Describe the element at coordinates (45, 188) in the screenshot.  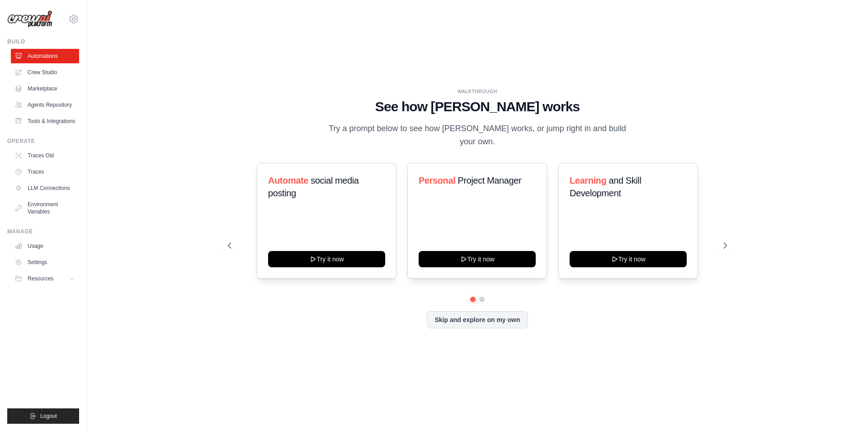
I see `a: LLM Connections` at that location.